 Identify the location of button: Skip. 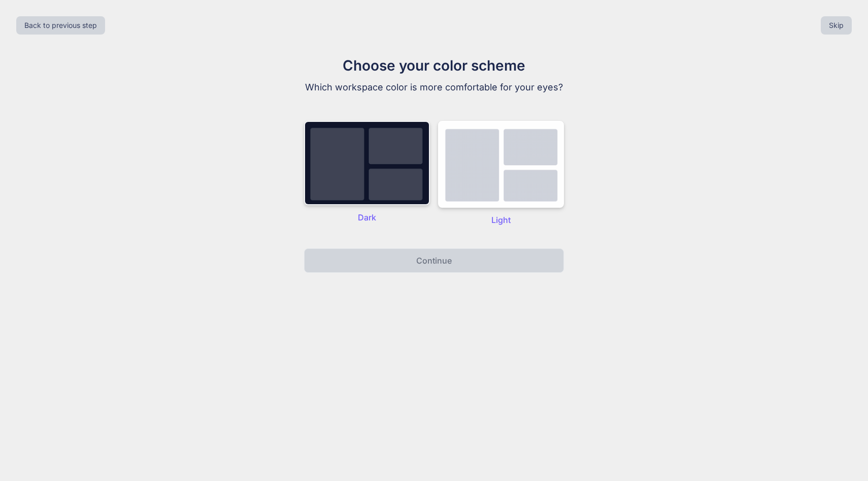
(836, 25).